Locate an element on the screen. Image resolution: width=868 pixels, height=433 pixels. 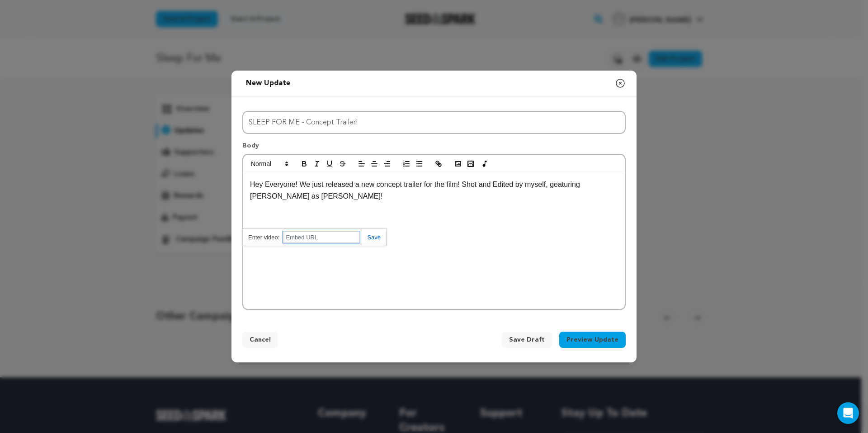
button: Save Draft is located at coordinates (527, 339).